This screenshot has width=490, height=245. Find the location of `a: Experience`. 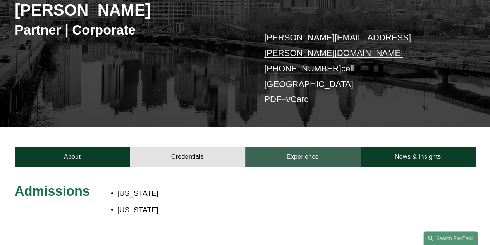

a: Experience is located at coordinates (303, 156).